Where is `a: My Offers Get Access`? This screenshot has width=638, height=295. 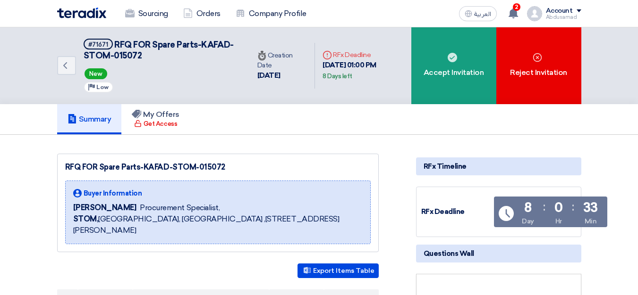 a: My Offers Get Access is located at coordinates (155, 119).